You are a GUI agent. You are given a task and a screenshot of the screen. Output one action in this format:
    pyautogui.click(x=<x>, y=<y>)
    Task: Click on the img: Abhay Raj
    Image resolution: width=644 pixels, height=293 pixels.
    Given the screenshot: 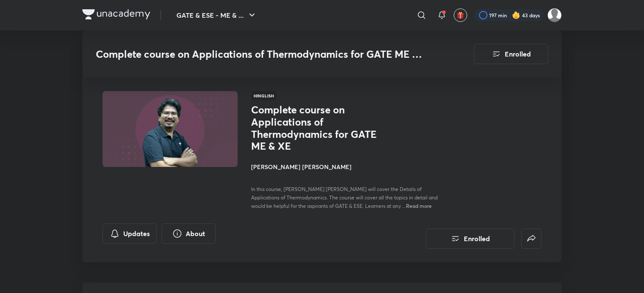 What is the action you would take?
    pyautogui.click(x=554, y=15)
    